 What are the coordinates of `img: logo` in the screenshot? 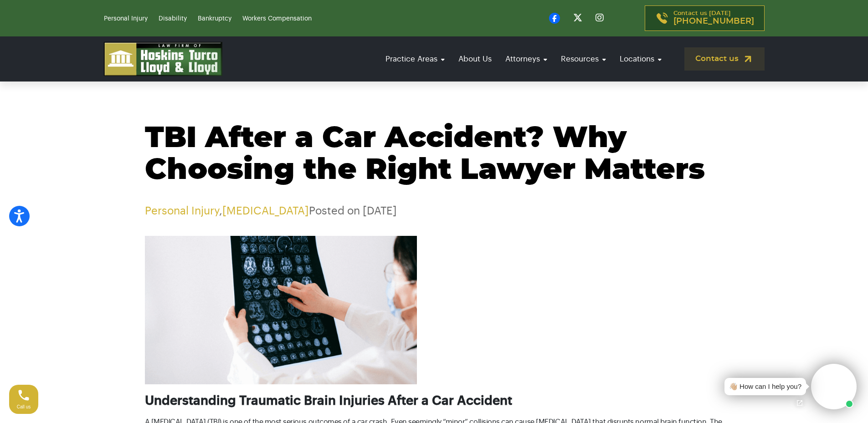 It's located at (163, 59).